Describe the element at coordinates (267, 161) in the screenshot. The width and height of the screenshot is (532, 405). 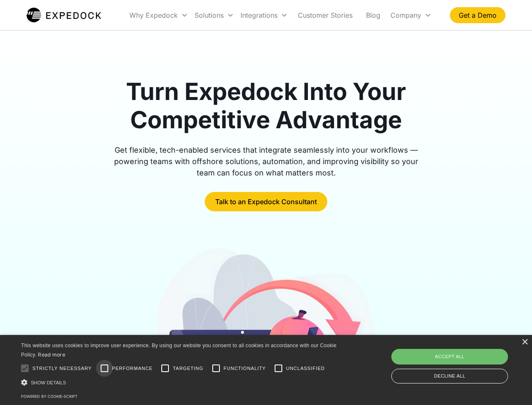
I see `div: Get flexible, tech-enabled services that integrate seamlessly into your workflows — powering team...` at that location.